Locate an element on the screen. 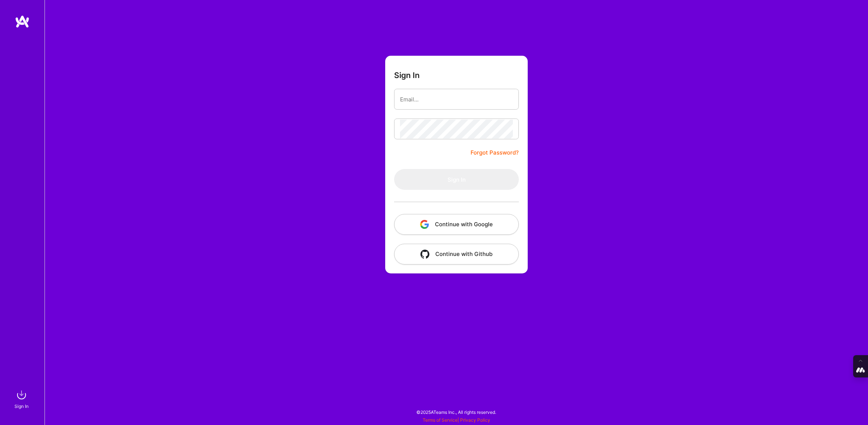 Image resolution: width=868 pixels, height=425 pixels. button: Continue with Github is located at coordinates (457, 254).